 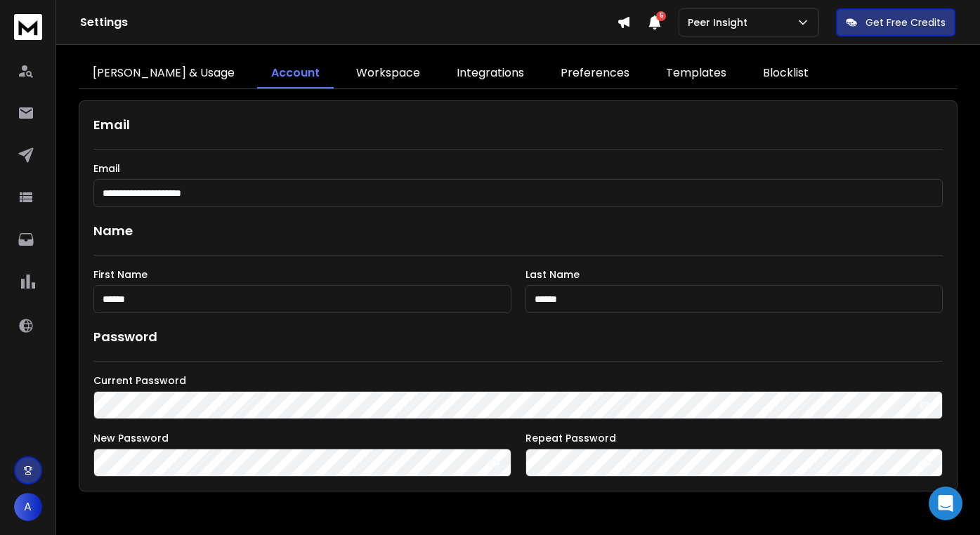 What do you see at coordinates (721, 22) in the screenshot?
I see `p: Peer Insight` at bounding box center [721, 22].